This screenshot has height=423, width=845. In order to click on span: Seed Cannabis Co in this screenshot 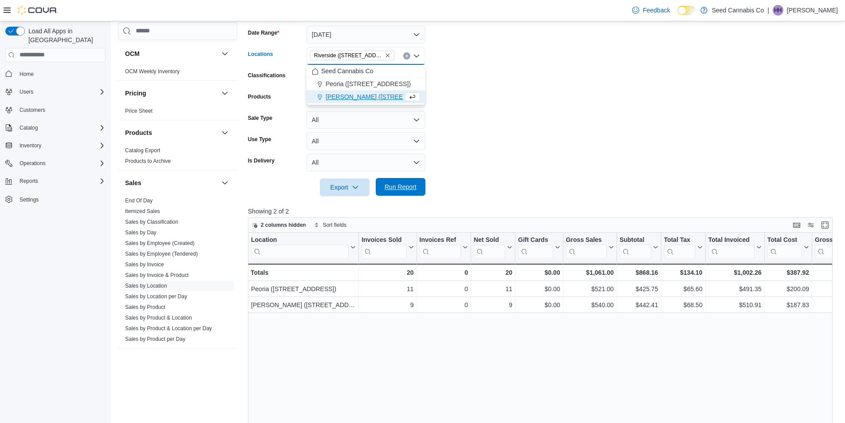, I will do `click(347, 71)`.